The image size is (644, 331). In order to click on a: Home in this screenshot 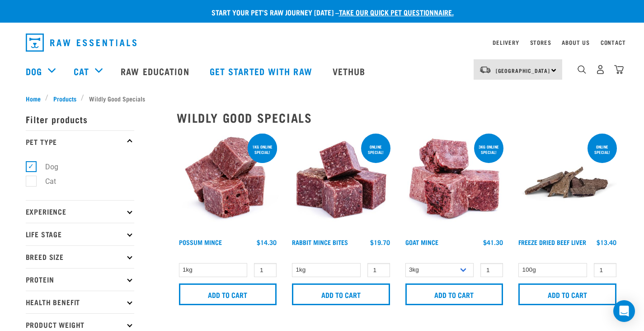, I will do `click(36, 98)`.